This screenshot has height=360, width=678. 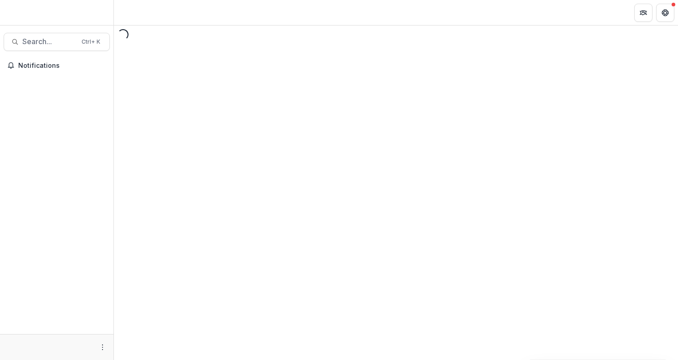 What do you see at coordinates (56, 66) in the screenshot?
I see `button: Notifications` at bounding box center [56, 66].